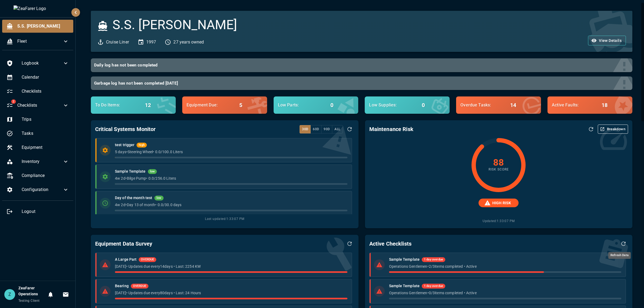  Describe the element at coordinates (38, 148) in the screenshot. I see `div: Equipment` at that location.